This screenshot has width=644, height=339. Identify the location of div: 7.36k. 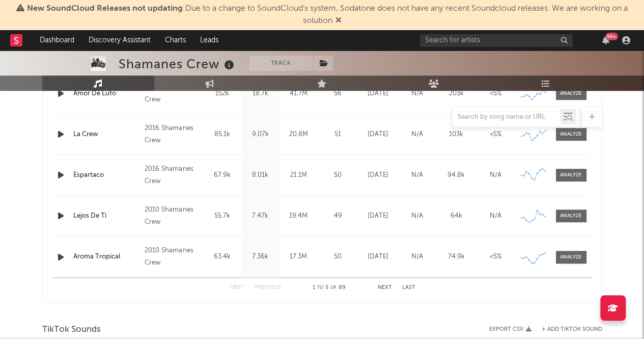
(260, 257).